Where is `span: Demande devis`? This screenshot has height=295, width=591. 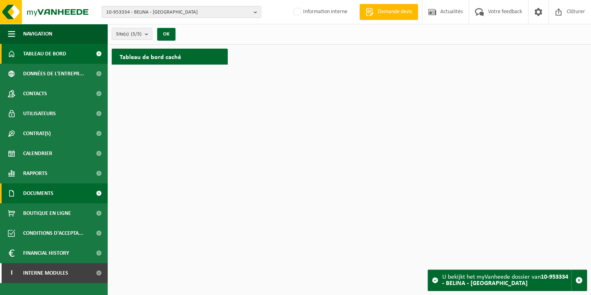
span: Demande devis is located at coordinates (395, 12).